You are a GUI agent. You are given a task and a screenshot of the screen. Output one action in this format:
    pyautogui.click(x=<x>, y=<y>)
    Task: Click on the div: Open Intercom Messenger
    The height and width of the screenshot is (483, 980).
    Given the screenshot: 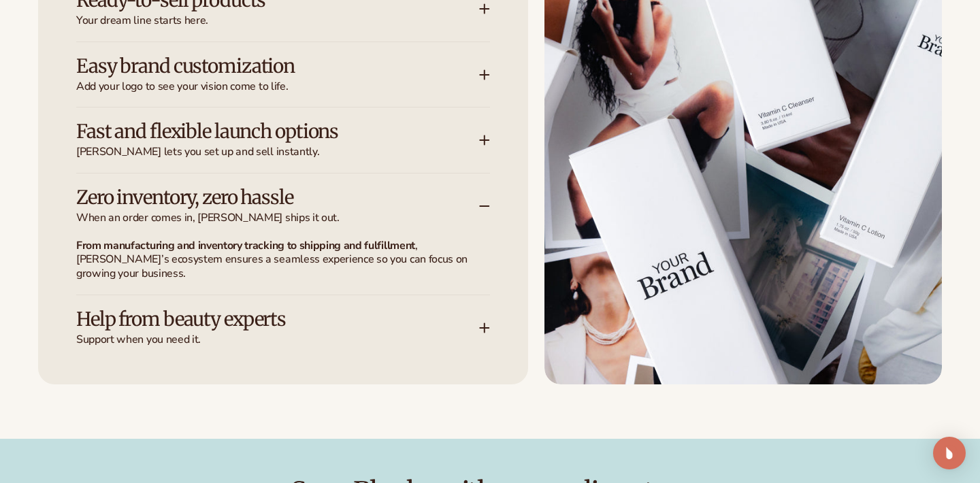 What is the action you would take?
    pyautogui.click(x=949, y=453)
    